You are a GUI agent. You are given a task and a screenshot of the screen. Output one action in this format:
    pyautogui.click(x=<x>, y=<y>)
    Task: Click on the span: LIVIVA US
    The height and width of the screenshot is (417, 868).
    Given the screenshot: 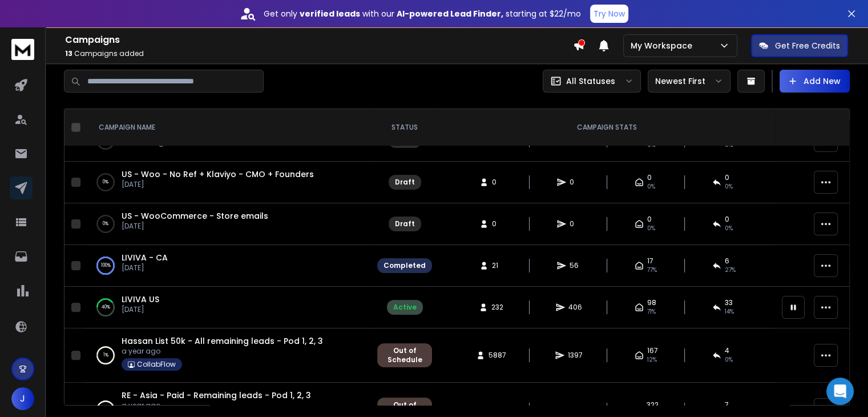 What is the action you would take?
    pyautogui.click(x=140, y=299)
    